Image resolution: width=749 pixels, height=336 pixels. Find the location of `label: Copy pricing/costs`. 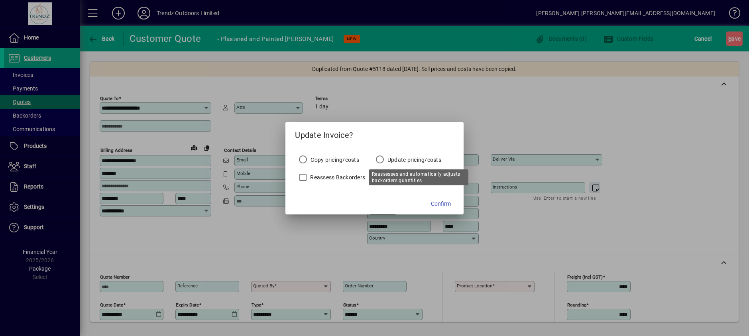

label: Copy pricing/costs is located at coordinates (334, 160).